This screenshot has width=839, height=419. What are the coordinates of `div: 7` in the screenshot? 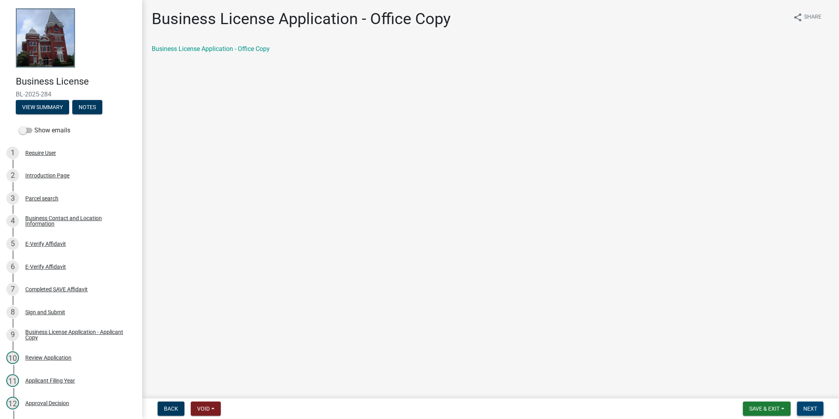 It's located at (13, 289).